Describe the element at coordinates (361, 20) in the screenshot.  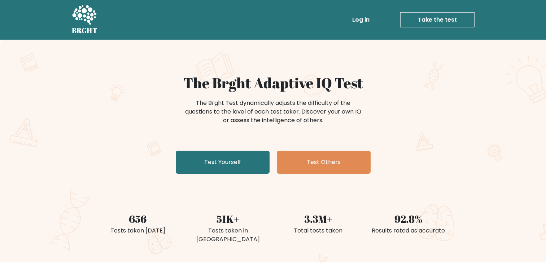
I see `a: Log in` at that location.